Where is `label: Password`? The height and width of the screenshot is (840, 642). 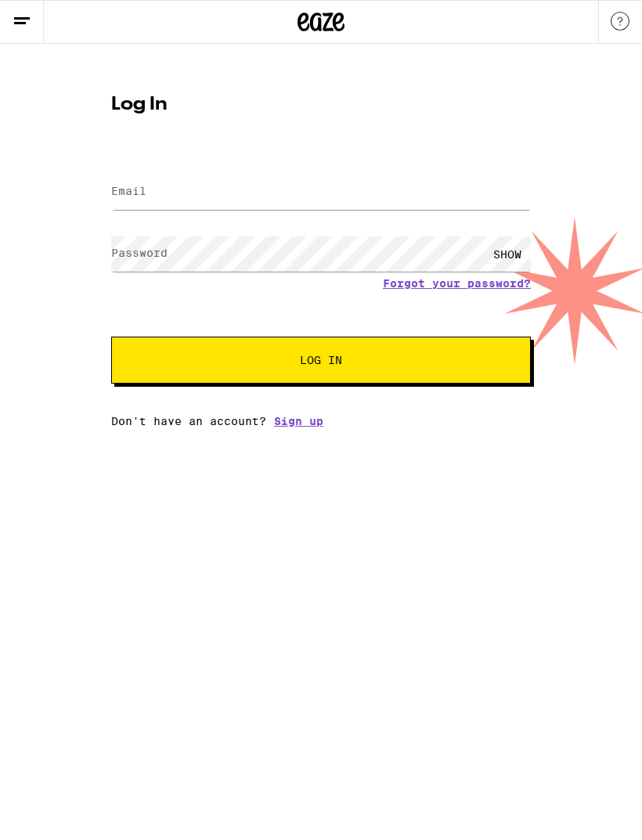
label: Password is located at coordinates (139, 253).